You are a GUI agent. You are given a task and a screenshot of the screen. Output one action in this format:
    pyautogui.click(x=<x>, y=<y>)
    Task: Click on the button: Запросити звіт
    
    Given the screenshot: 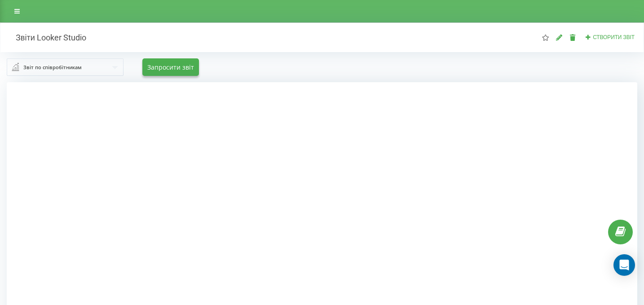 What is the action you would take?
    pyautogui.click(x=170, y=66)
    